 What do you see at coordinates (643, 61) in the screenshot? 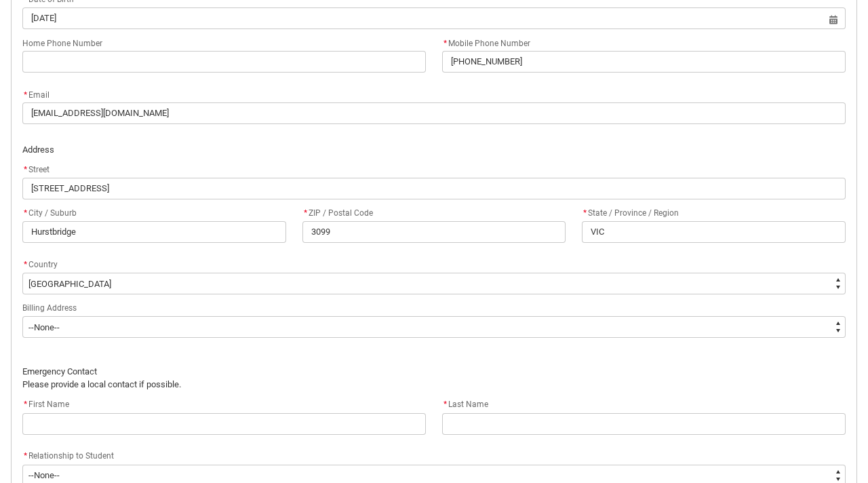
I see `input: +61490606418` at bounding box center [643, 61].